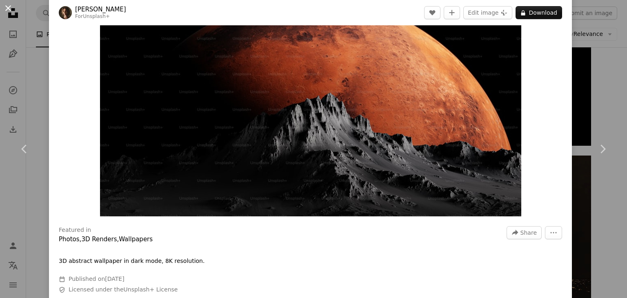 The image size is (627, 298). Describe the element at coordinates (65, 13) in the screenshot. I see `a: Go to Alex Shuper's profile` at that location.